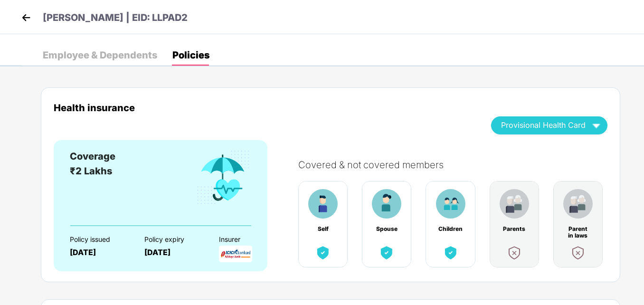 This screenshot has height=305, width=644. I want to click on div: Spouse, so click(386, 229).